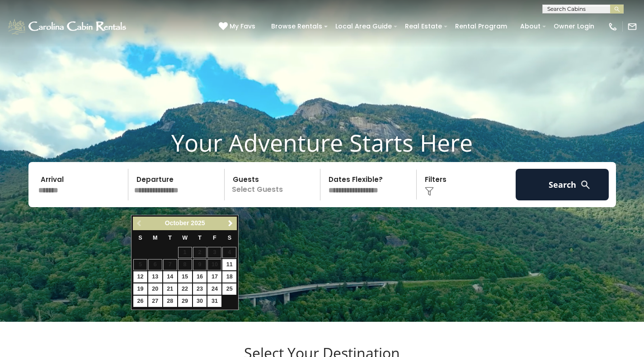 The width and height of the screenshot is (644, 357). Describe the element at coordinates (185, 238) in the screenshot. I see `span: Wednesday` at that location.